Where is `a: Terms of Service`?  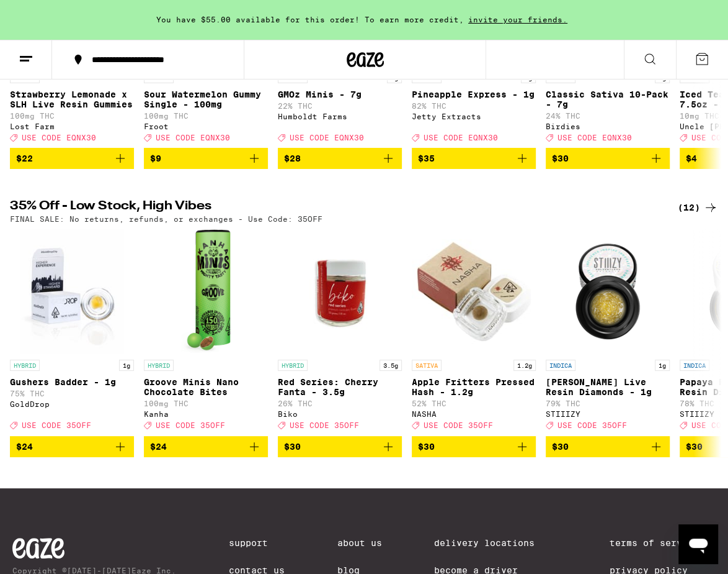
a: Terms of Service is located at coordinates (662, 543).